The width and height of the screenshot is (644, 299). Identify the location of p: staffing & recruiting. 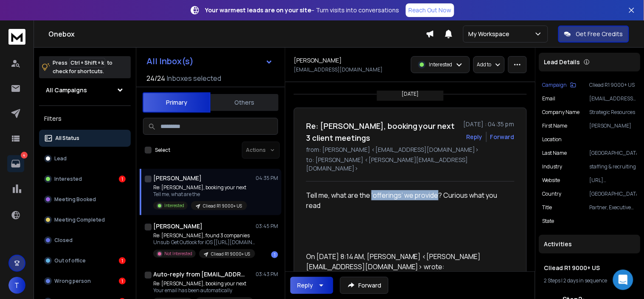
(613, 166).